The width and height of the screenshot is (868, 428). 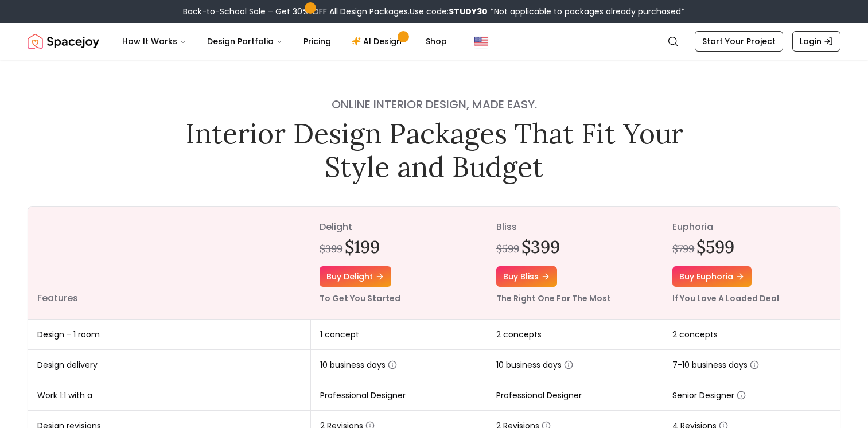 I want to click on button: How It Works, so click(x=154, y=41).